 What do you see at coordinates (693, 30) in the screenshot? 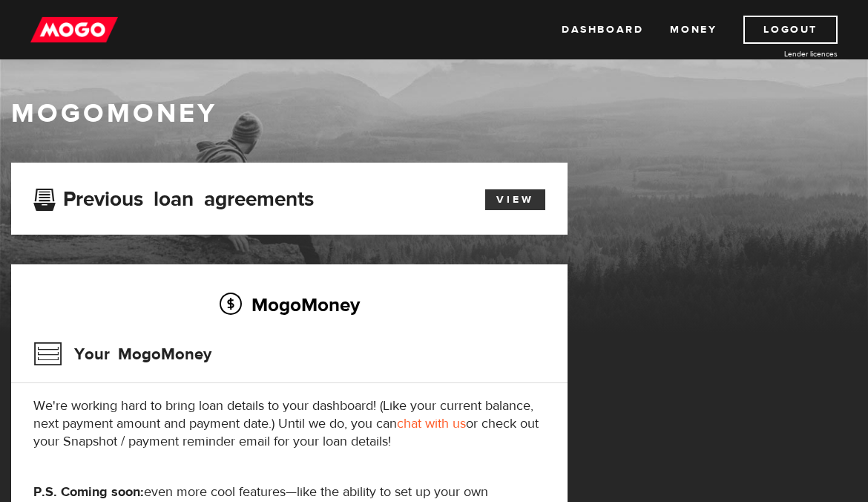
I see `a: Money` at bounding box center [693, 30].